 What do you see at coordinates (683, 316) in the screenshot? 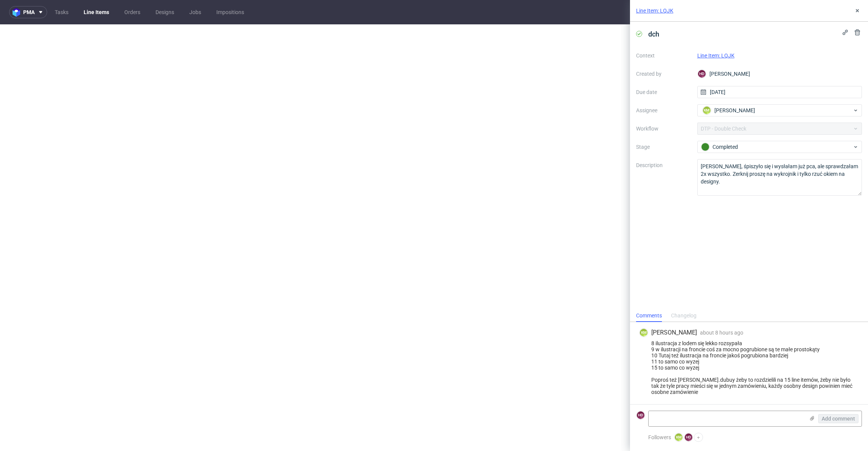
I see `div: Changelog` at bounding box center [683, 316].